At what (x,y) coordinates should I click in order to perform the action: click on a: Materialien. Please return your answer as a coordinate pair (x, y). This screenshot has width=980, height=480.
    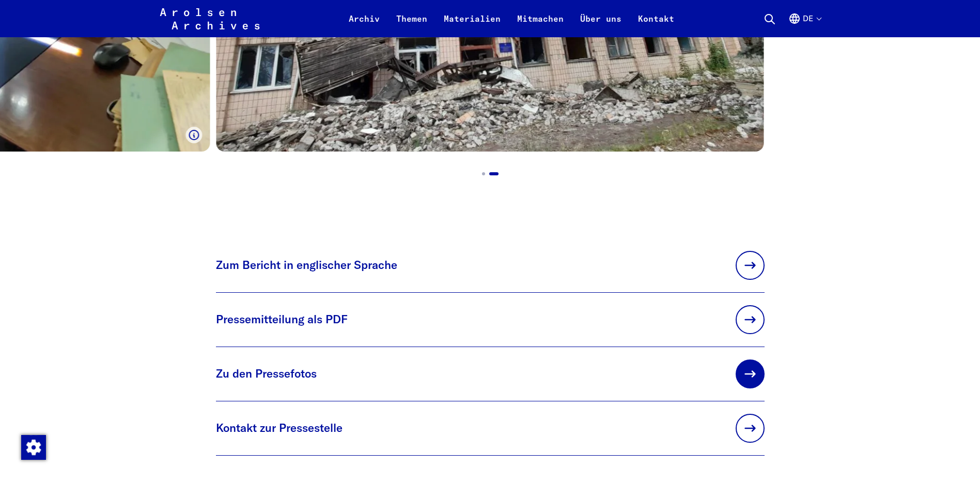
    Looking at the image, I should click on (473, 25).